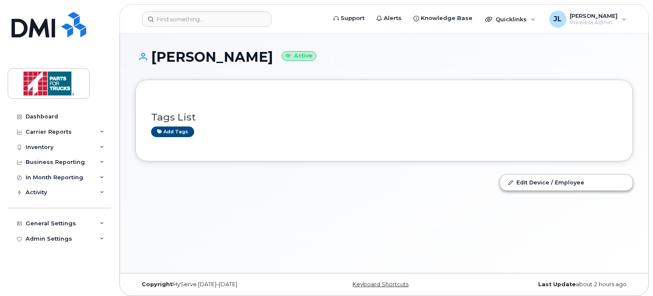 The width and height of the screenshot is (653, 296). Describe the element at coordinates (157, 285) in the screenshot. I see `strong: Copyright` at that location.